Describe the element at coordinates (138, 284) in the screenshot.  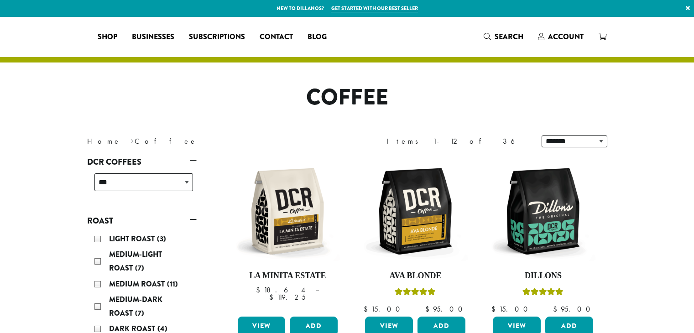
I see `span: Medium Roast` at that location.